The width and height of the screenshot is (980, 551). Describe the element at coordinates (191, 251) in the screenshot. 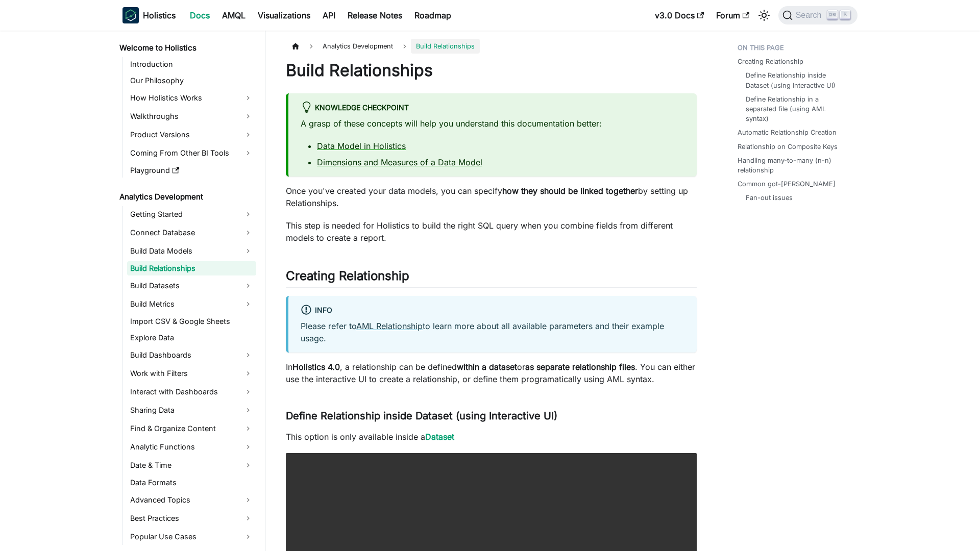

I see `a: Build Data Models` at that location.